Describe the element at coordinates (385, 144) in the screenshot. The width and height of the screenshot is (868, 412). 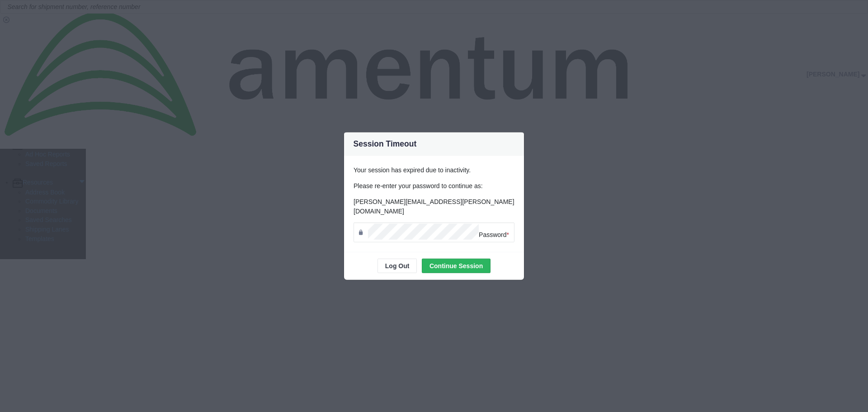
I see `h4: Session Timeout` at that location.